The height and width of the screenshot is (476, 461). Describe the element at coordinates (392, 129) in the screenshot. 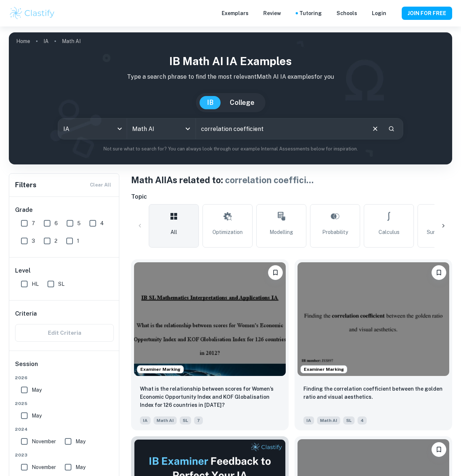

I see `button: Search` at that location.